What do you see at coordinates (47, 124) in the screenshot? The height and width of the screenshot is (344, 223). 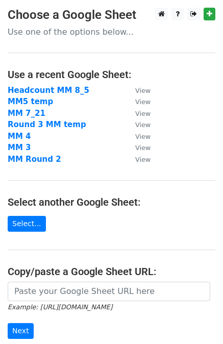 I see `a: Round 3 MM temp` at bounding box center [47, 124].